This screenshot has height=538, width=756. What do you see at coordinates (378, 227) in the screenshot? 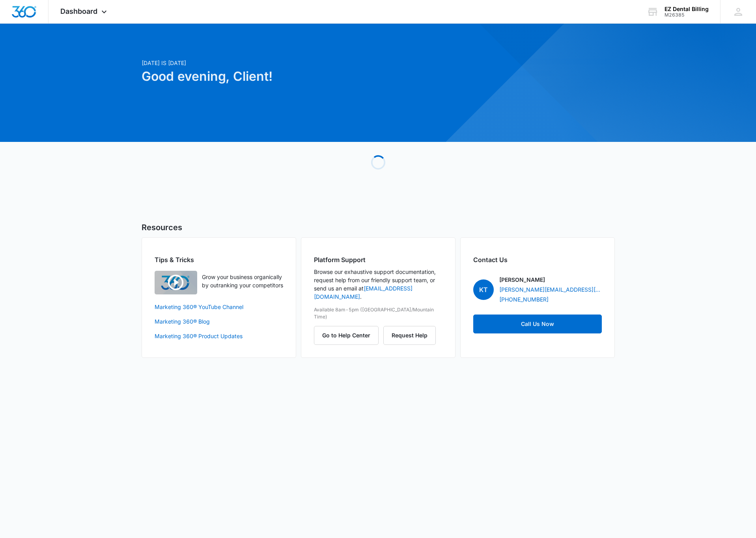
I see `h5: Resources` at bounding box center [378, 227].